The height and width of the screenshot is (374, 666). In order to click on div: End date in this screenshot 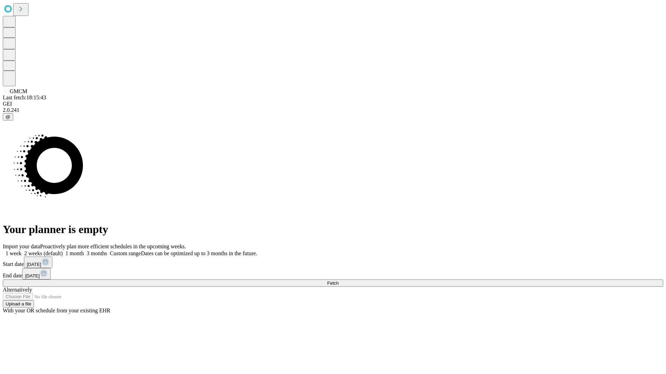, I will do `click(333, 274)`.